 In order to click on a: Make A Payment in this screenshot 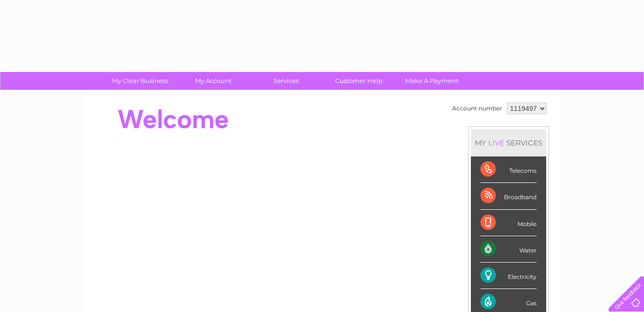, I will do `click(431, 80)`.